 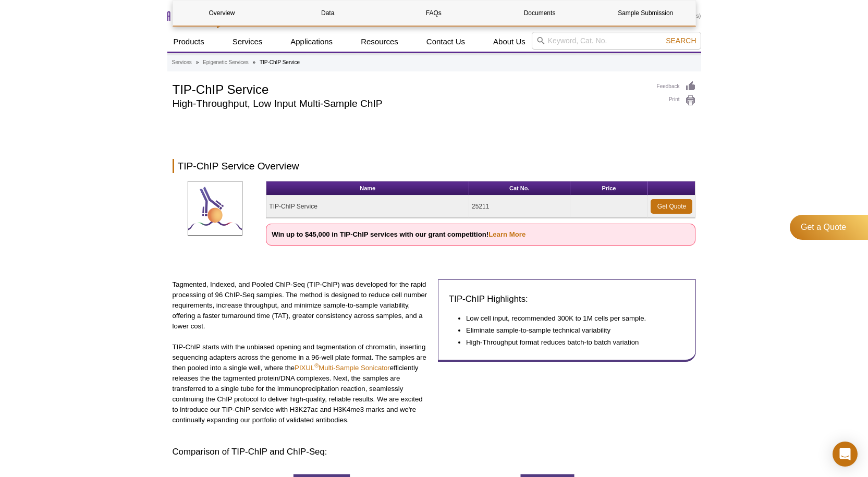 I want to click on li: TIP-ChIP Service, so click(x=279, y=62).